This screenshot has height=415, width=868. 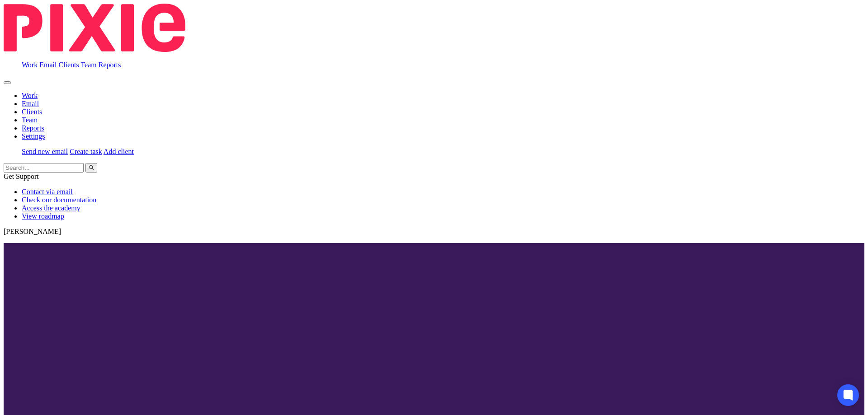 What do you see at coordinates (118, 151) in the screenshot?
I see `a: Add client` at bounding box center [118, 151].